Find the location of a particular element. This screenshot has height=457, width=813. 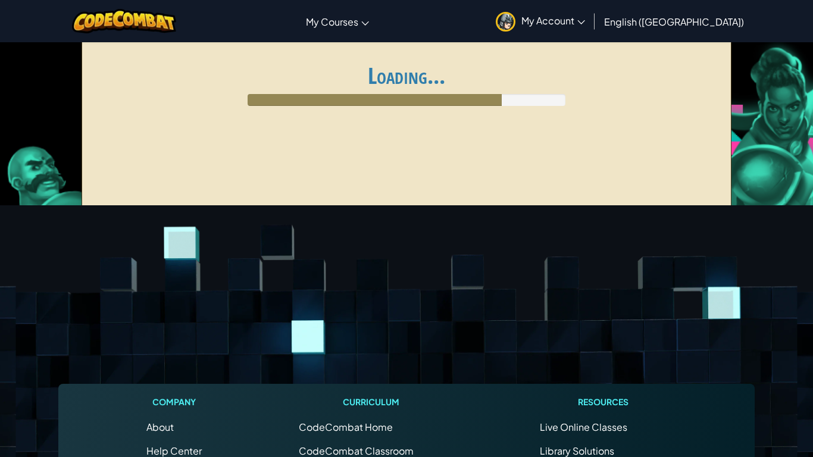

h1: Curriculum is located at coordinates (371, 402).